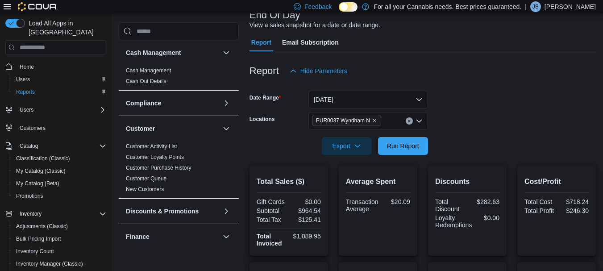  I want to click on span: New Customers, so click(145, 189).